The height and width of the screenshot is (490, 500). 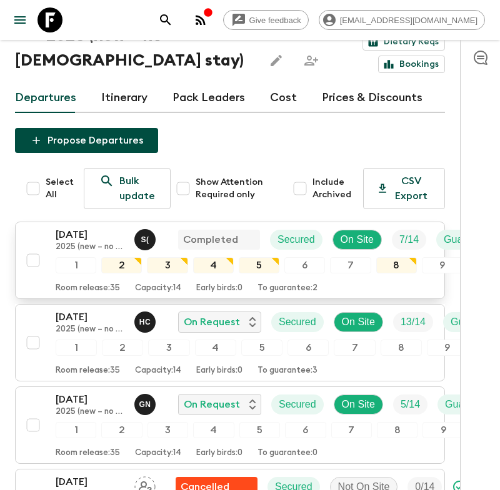 What do you see at coordinates (124, 98) in the screenshot?
I see `a: Itinerary` at bounding box center [124, 98].